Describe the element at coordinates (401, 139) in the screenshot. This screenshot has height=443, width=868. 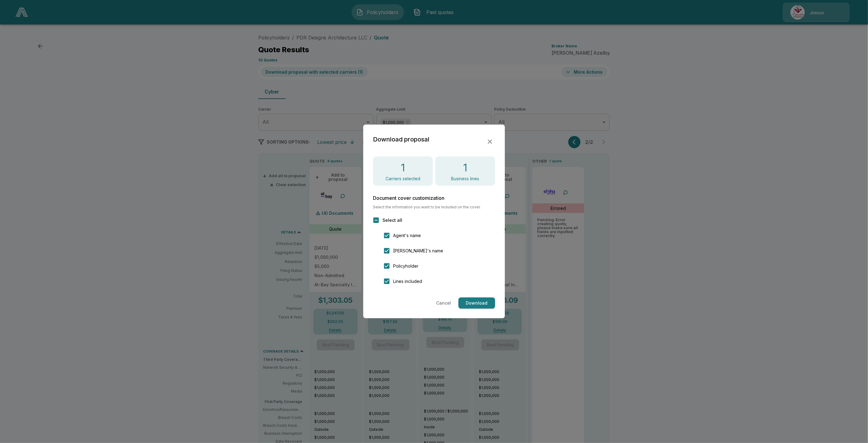
I see `h2: Download proposal` at that location.